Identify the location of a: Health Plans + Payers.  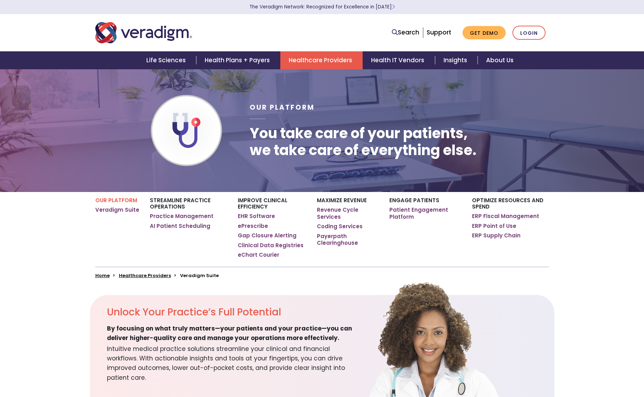
(238, 60).